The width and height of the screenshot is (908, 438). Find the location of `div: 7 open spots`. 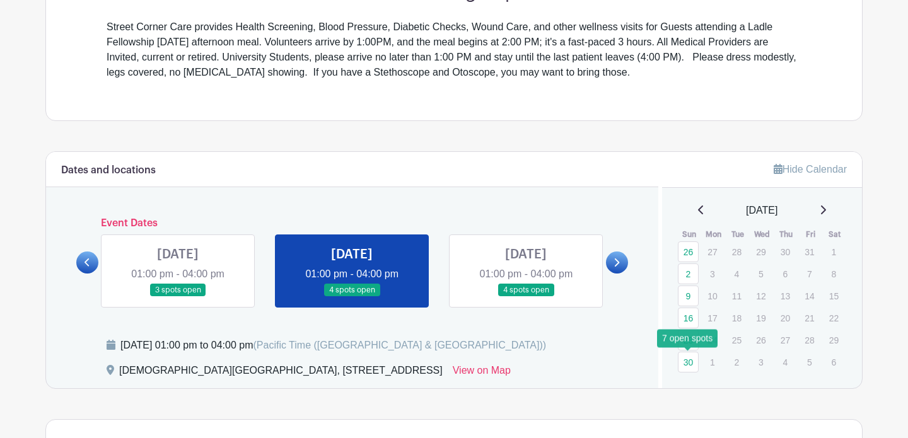

div: 7 open spots is located at coordinates (687, 338).